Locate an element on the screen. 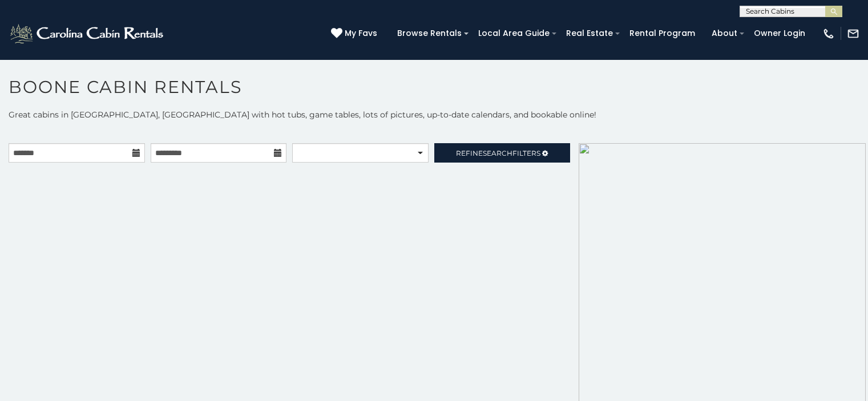  img: White-1-2.png is located at coordinates (87, 33).